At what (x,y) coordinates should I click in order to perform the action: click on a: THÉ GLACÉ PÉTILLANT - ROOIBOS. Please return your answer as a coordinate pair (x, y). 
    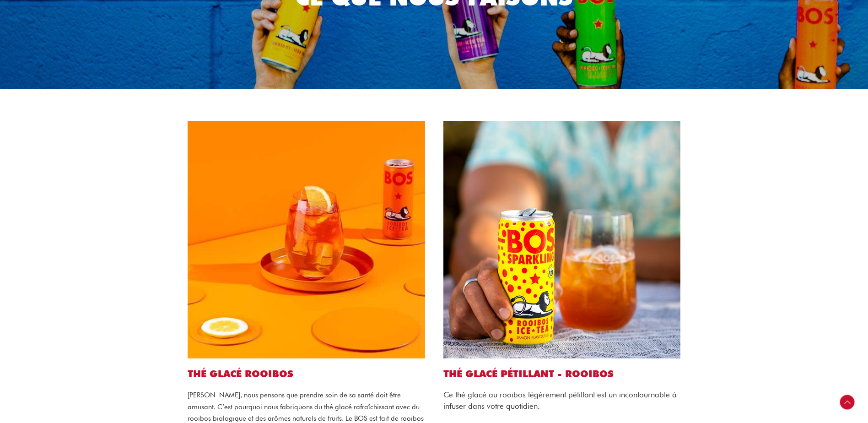
    Looking at the image, I should click on (529, 374).